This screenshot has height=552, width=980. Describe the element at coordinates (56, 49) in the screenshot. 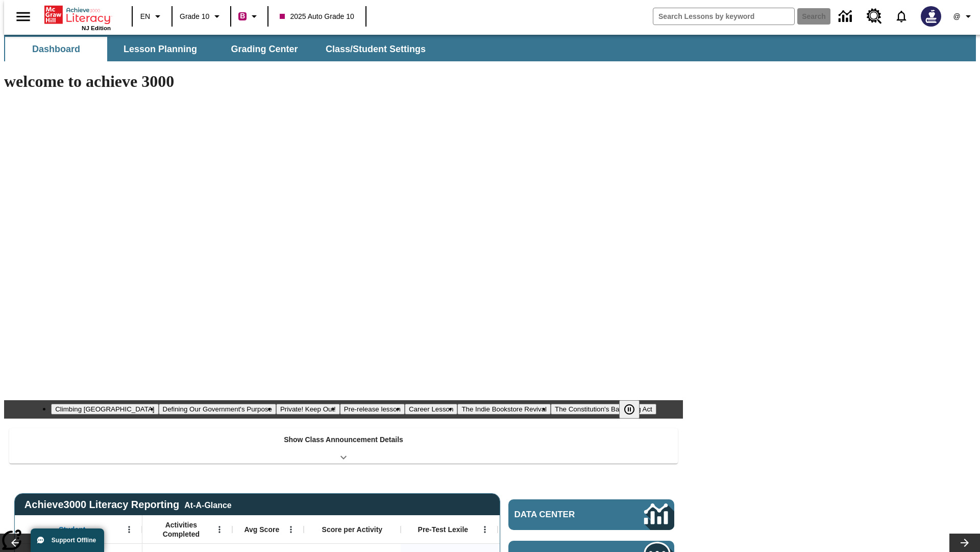

I see `button: Dashboard` at that location.